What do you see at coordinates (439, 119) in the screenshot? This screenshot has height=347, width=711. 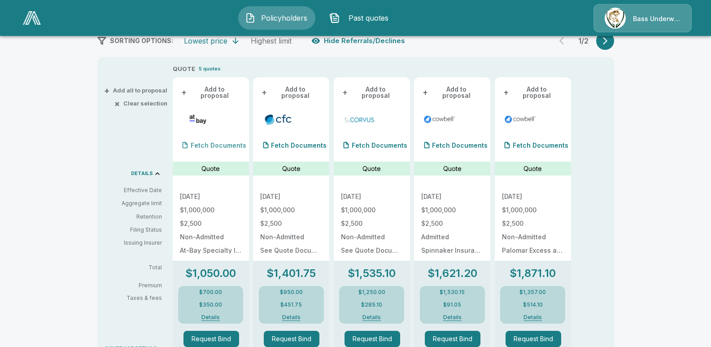 I see `img: cowbellp100` at bounding box center [439, 119].